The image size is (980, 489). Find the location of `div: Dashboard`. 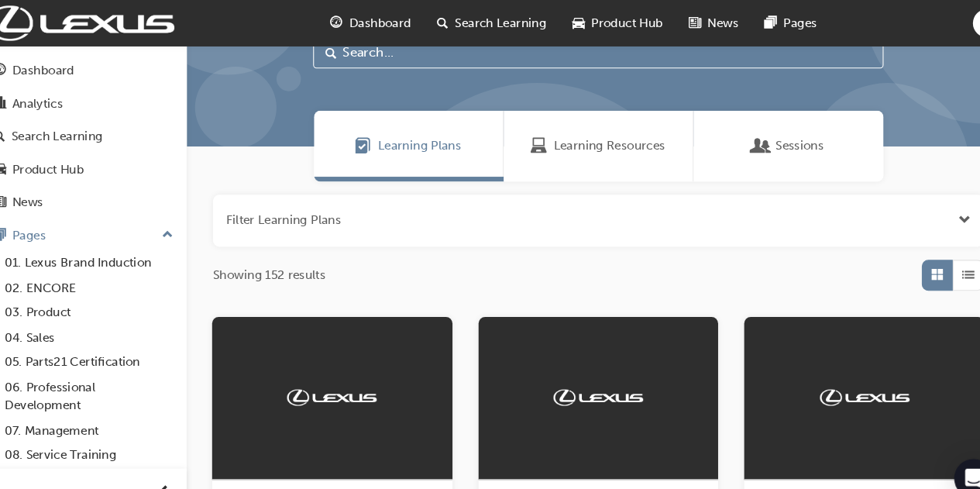

div: Dashboard is located at coordinates (61, 67).